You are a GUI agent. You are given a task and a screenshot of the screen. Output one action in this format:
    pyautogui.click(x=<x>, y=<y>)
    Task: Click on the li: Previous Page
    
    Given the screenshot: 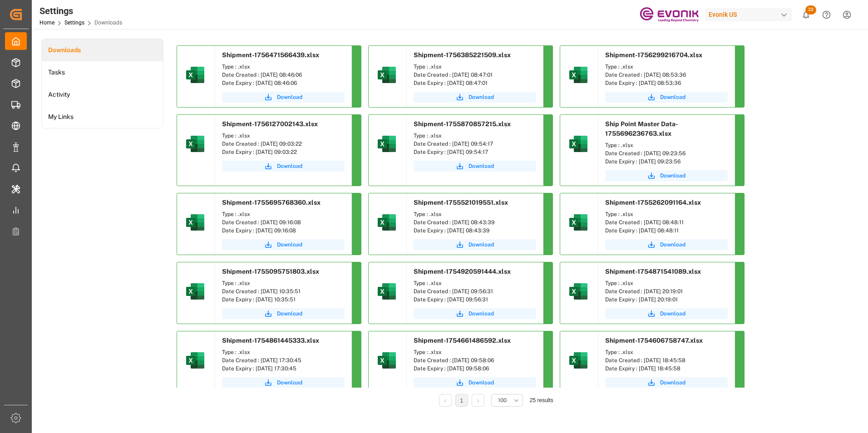 What is the action you would take?
    pyautogui.click(x=445, y=400)
    